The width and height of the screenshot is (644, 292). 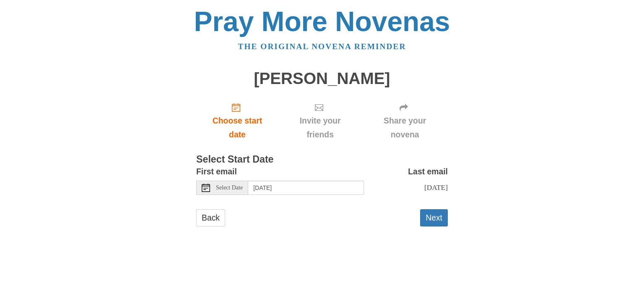 What do you see at coordinates (211, 218) in the screenshot?
I see `a: Back` at bounding box center [211, 218].